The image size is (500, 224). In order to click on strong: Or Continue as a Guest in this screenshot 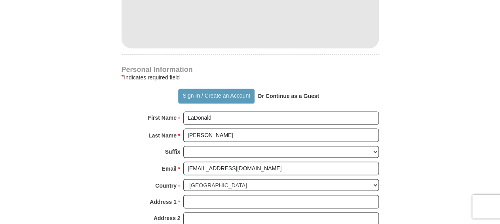, I will do `click(288, 96)`.